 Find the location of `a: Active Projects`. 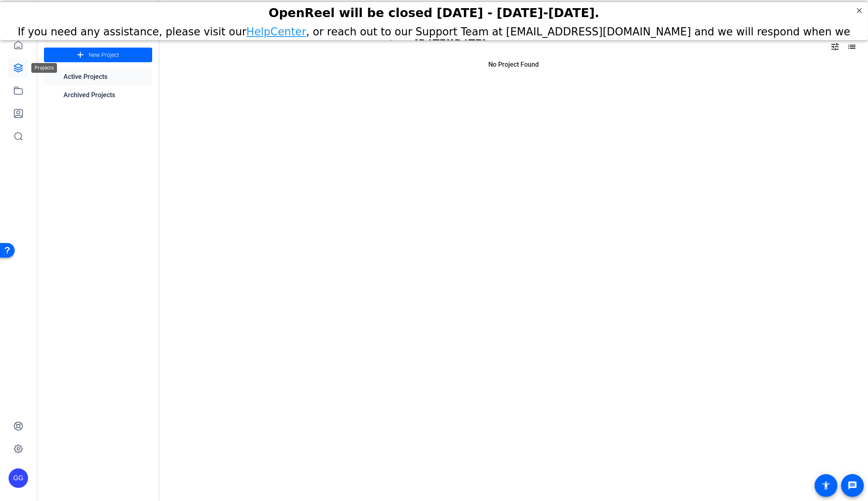

a: Active Projects is located at coordinates (98, 77).